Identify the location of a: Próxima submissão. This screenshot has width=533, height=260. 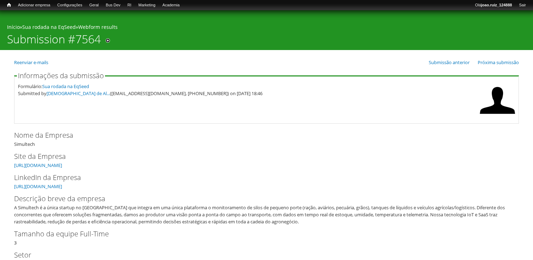
(498, 62).